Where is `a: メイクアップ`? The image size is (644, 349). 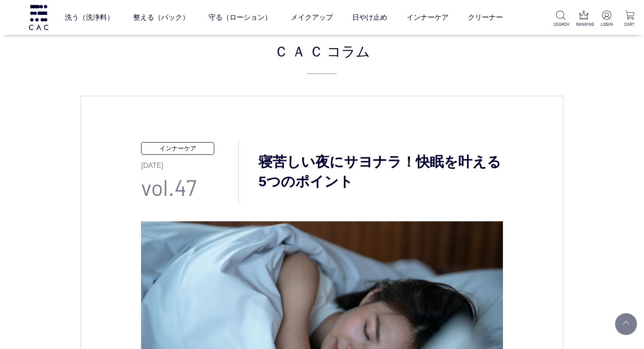
a: メイクアップ is located at coordinates (312, 18).